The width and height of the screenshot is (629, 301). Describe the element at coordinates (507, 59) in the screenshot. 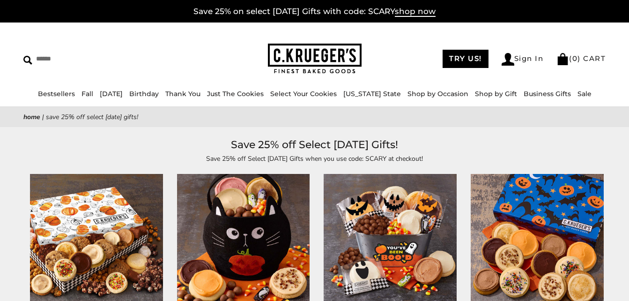

I see `img: Account` at that location.